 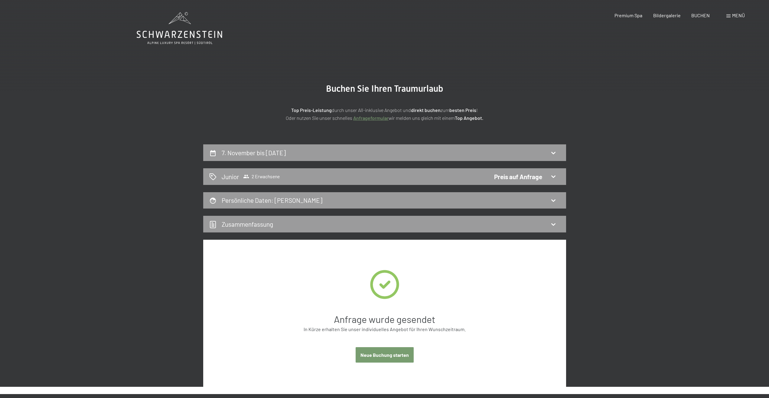 I want to click on h2: Junior, so click(x=230, y=176).